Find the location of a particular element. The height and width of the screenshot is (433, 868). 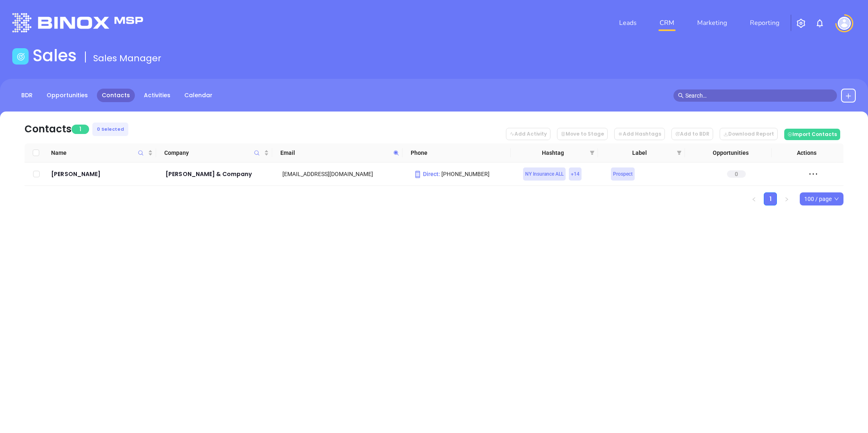

button: left is located at coordinates (754, 199).